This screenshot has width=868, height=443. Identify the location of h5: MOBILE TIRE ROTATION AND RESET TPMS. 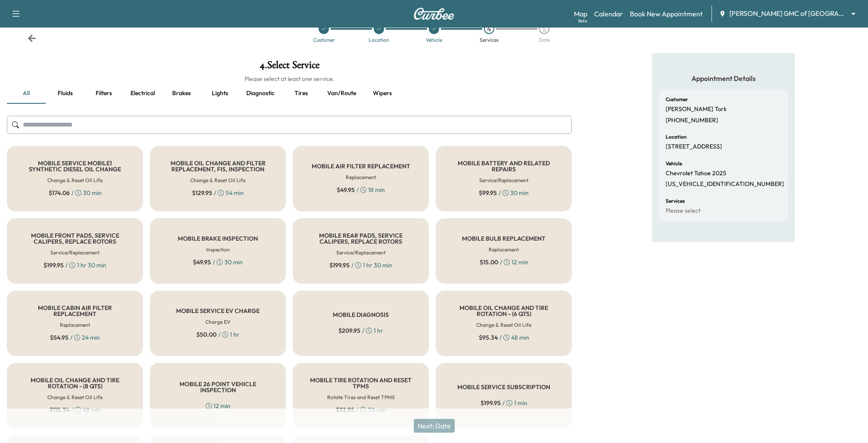
(361, 383).